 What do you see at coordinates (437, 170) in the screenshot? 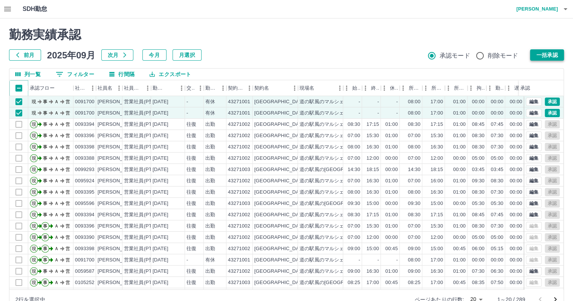
I see `div: 18:15` at bounding box center [437, 170].